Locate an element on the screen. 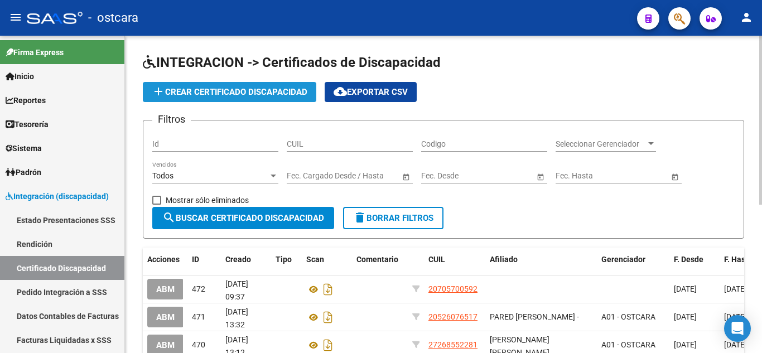  span: - ostcara is located at coordinates (113, 18).